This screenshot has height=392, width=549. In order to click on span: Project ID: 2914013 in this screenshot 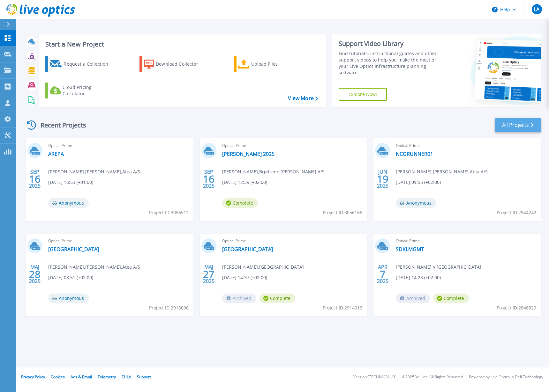, I will do `click(342, 308)`.